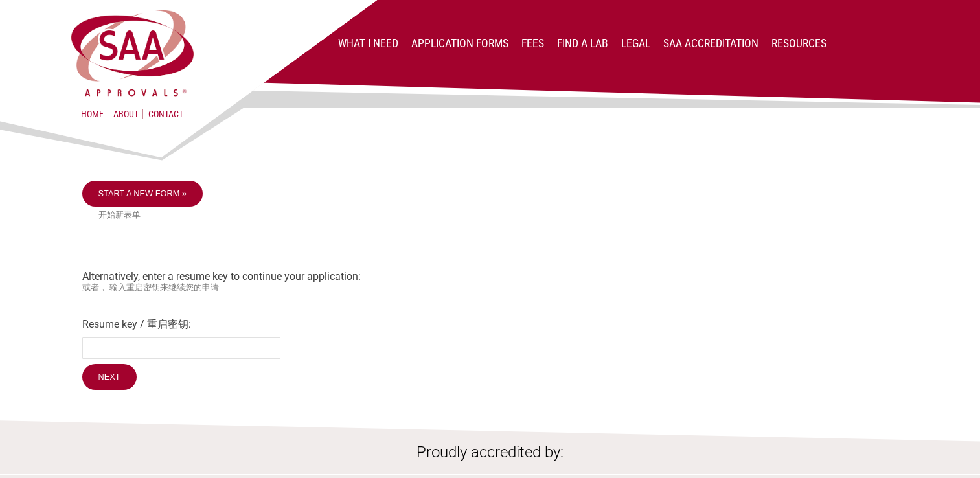  What do you see at coordinates (532, 43) in the screenshot?
I see `a: Fees` at bounding box center [532, 43].